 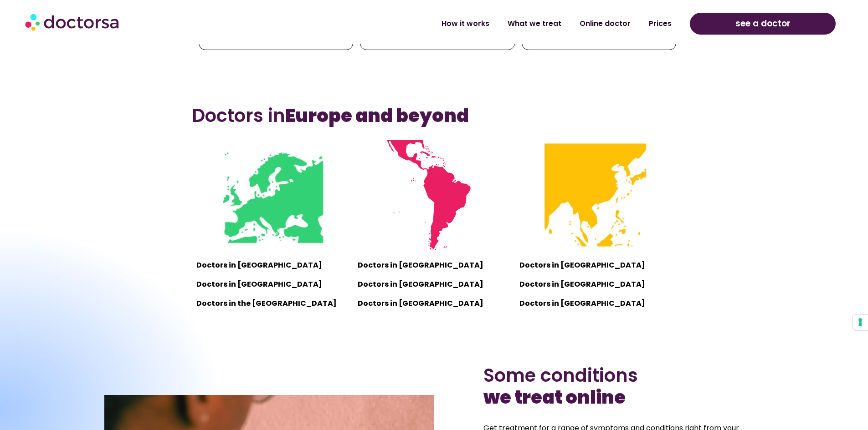 I want to click on img: Mini map of the countries where Doctorsa is available - Latin America, so click(x=433, y=195).